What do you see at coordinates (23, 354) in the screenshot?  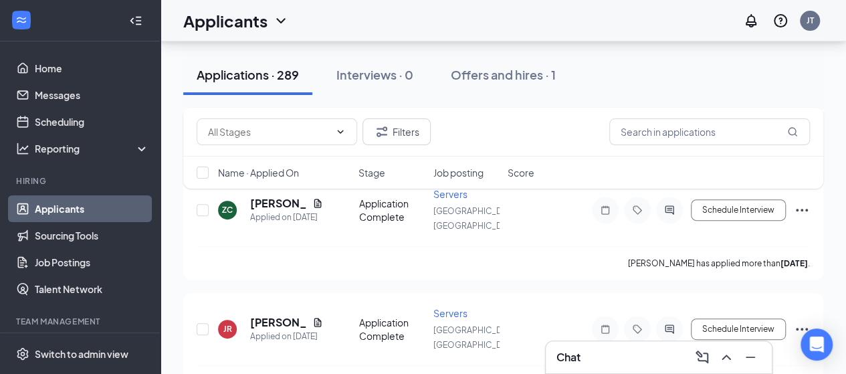 I see `svg: Settings` at bounding box center [23, 354].